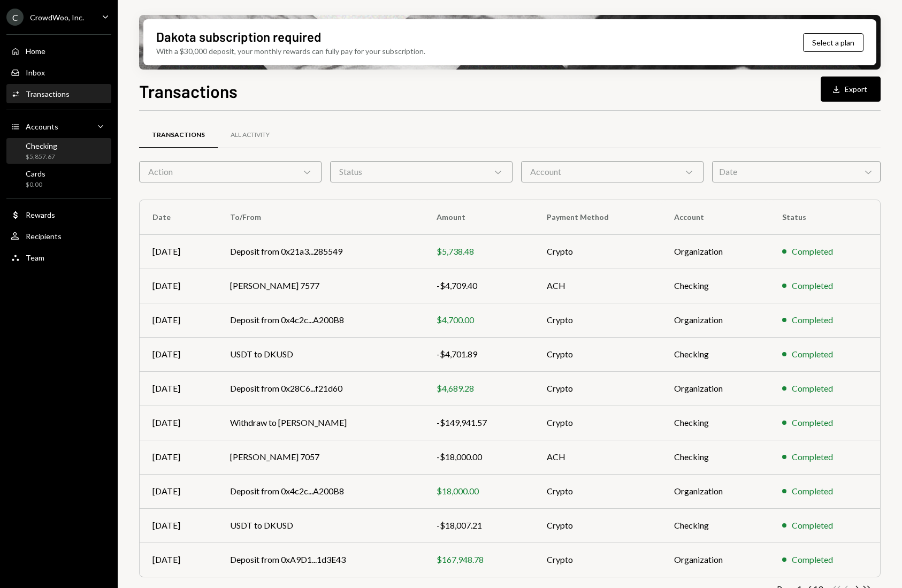  What do you see at coordinates (230, 171) in the screenshot?
I see `div: Action` at bounding box center [230, 171].